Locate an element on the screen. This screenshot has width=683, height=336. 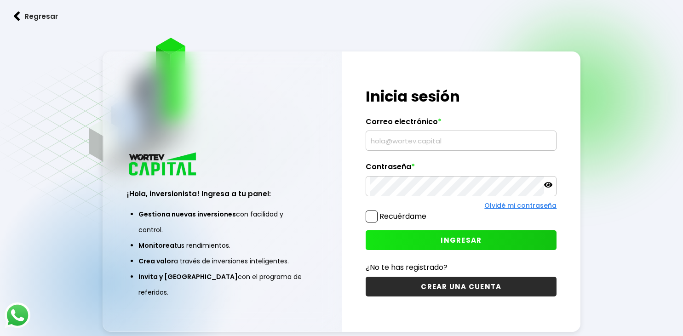
label: Contraseña is located at coordinates (461, 169).